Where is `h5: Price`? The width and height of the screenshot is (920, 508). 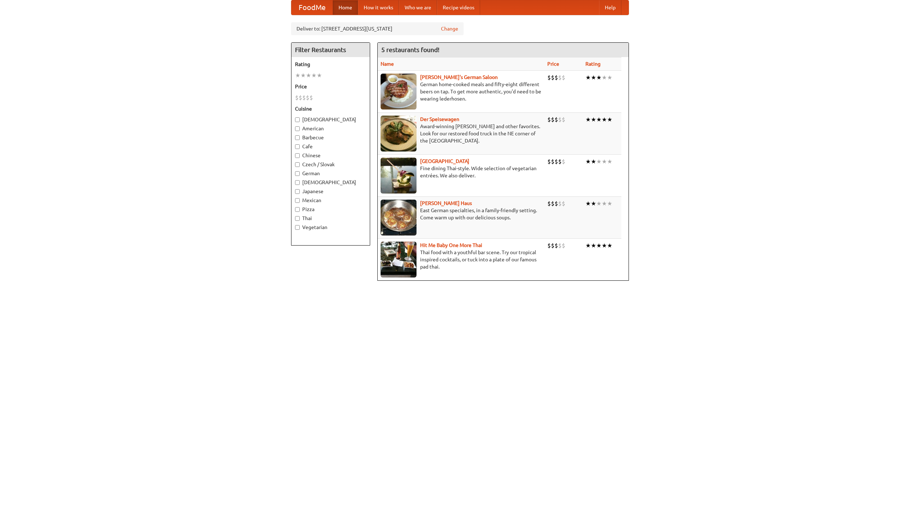
h5: Price is located at coordinates (331, 87).